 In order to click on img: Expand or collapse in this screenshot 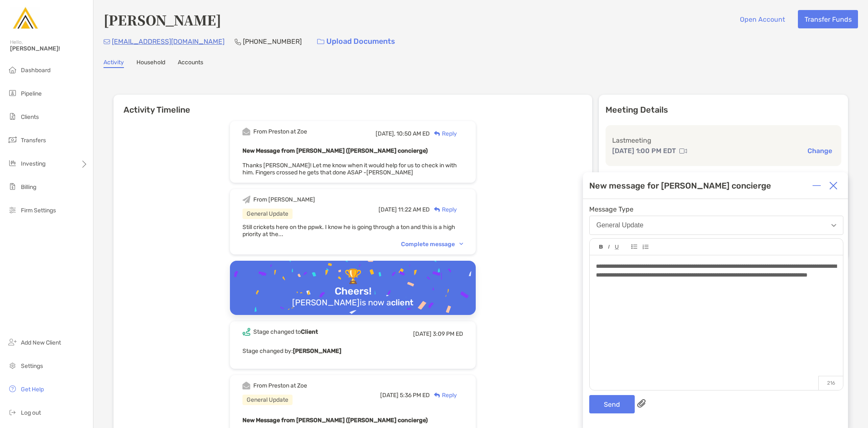, I will do `click(816, 186)`.